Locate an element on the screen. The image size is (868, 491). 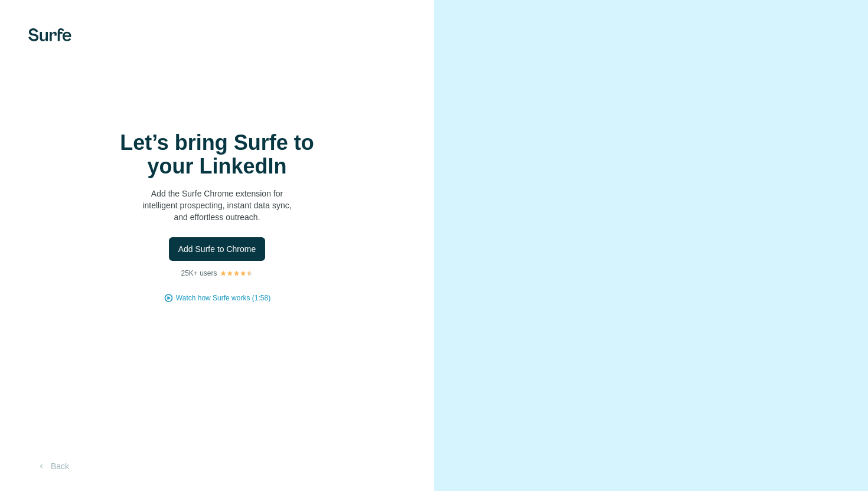
img: Surfe's logo is located at coordinates (49, 35).